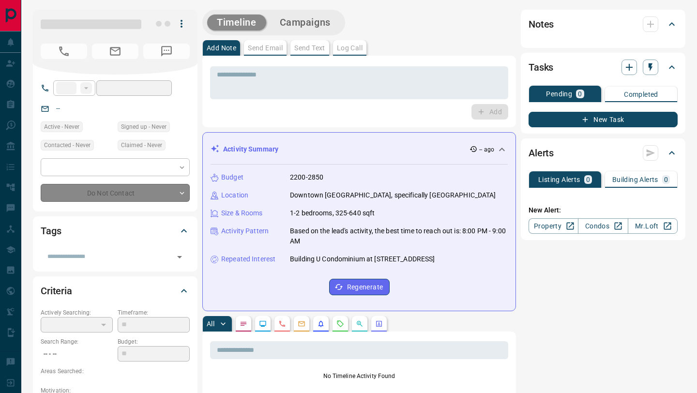 Image resolution: width=697 pixels, height=393 pixels. I want to click on p: New Alert:, so click(603, 210).